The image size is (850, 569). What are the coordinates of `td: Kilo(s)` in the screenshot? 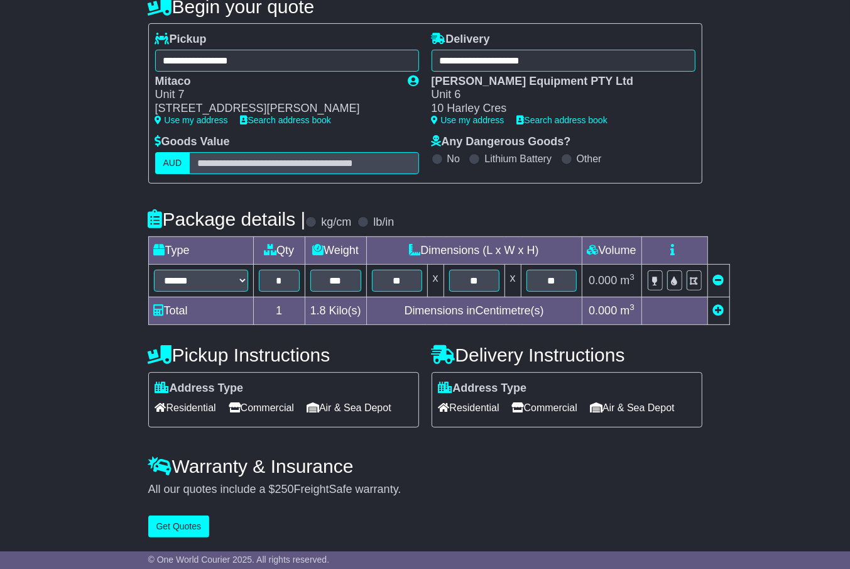 It's located at (335, 310).